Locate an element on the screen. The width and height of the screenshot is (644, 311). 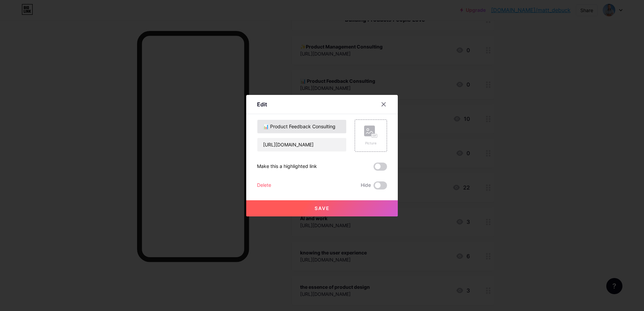
button: Save is located at coordinates (322, 209).